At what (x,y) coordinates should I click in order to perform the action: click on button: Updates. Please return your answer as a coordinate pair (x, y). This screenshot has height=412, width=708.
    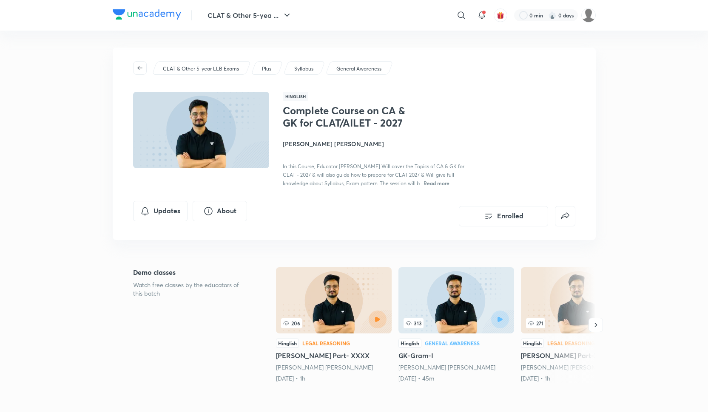
    Looking at the image, I should click on (160, 211).